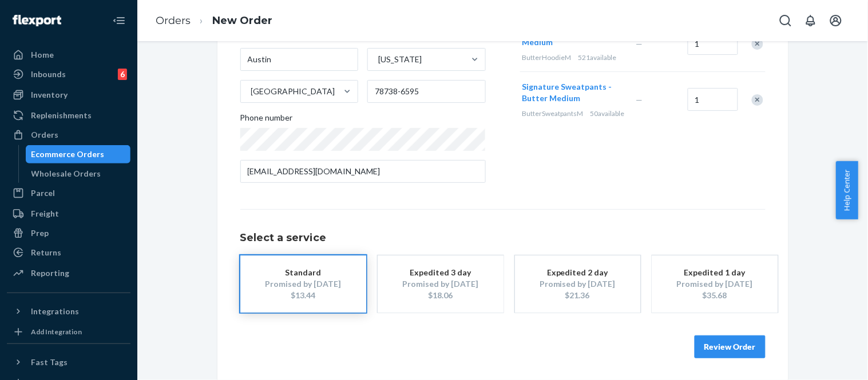 This screenshot has height=380, width=868. Describe the element at coordinates (69, 273) in the screenshot. I see `a: Reporting` at that location.